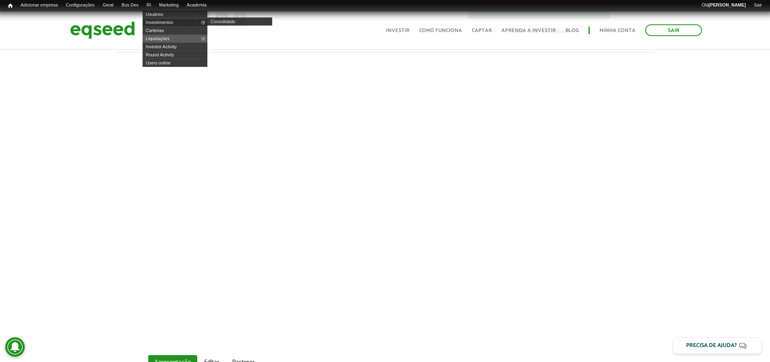 The image size is (770, 362). I want to click on a: Adicionar empresa, so click(39, 5).